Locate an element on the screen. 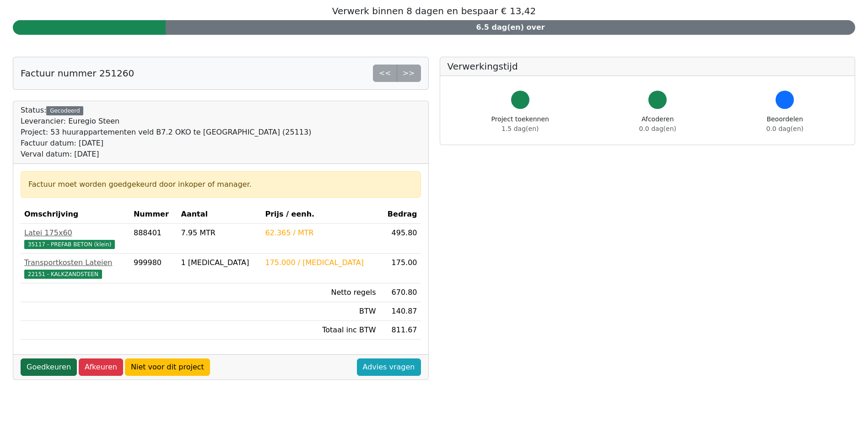 This screenshot has height=423, width=868. div: 6.5 dag(en) over is located at coordinates (510, 28).